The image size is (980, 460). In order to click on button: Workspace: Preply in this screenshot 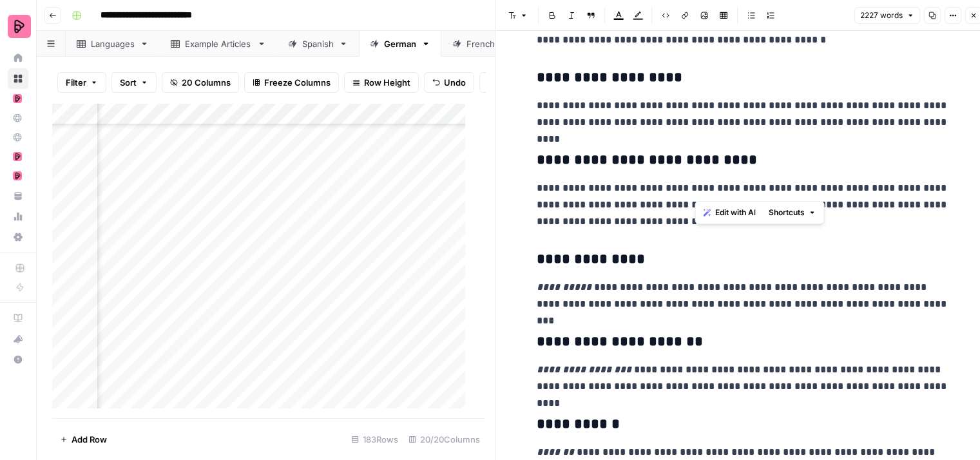, I will do `click(18, 26)`.